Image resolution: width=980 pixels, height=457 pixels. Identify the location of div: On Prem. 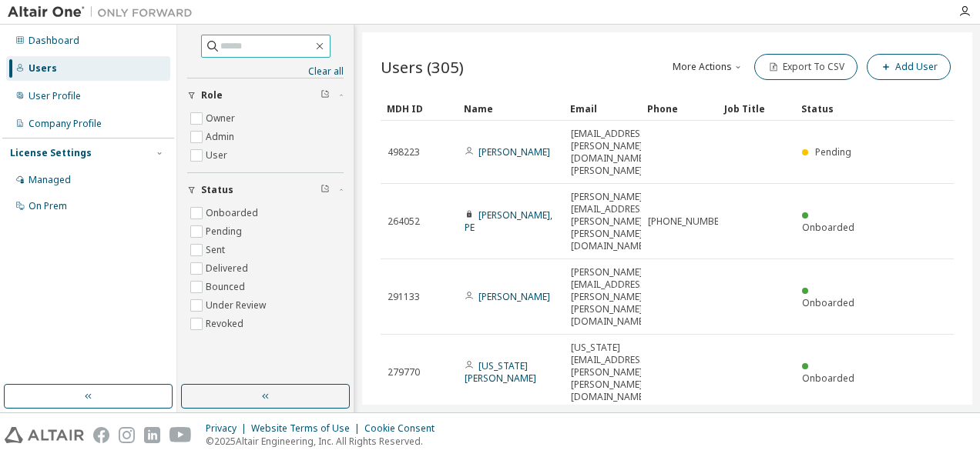
(48, 206).